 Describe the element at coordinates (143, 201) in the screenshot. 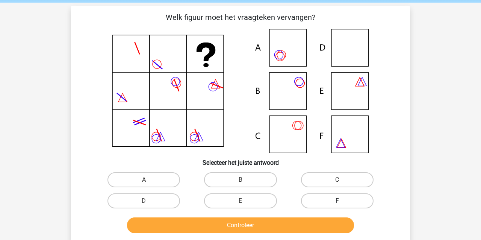

I see `label: D` at that location.